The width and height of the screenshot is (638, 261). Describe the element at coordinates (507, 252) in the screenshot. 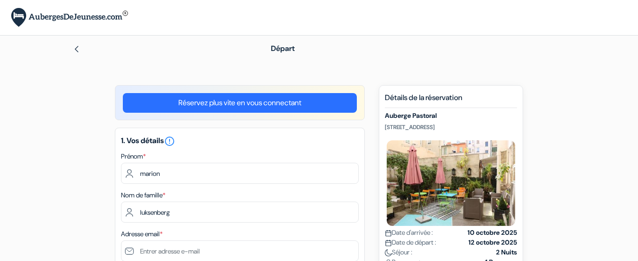

I see `strong: 2 Nuits` at that location.